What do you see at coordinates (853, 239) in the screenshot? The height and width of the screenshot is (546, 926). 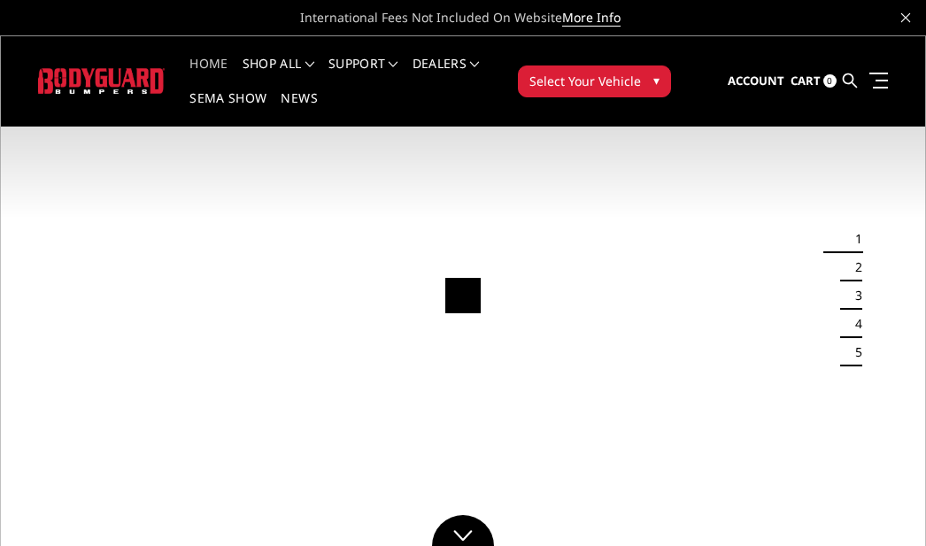 I see `button: 1 of 5` at bounding box center [853, 239].